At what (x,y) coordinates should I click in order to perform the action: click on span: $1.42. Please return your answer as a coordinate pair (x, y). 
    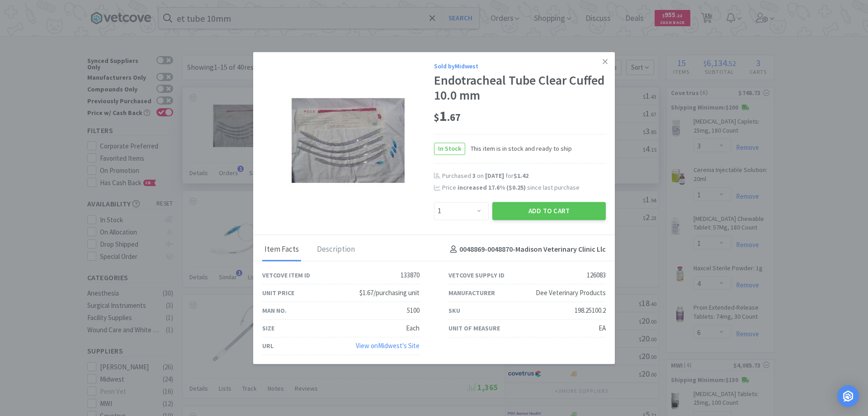
    Looking at the image, I should click on (521, 175).